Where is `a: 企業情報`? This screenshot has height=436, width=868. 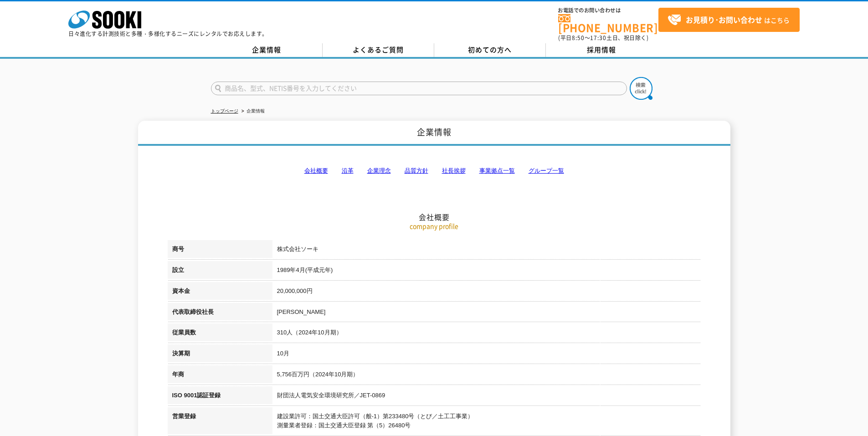
a: 企業情報 is located at coordinates (267, 50).